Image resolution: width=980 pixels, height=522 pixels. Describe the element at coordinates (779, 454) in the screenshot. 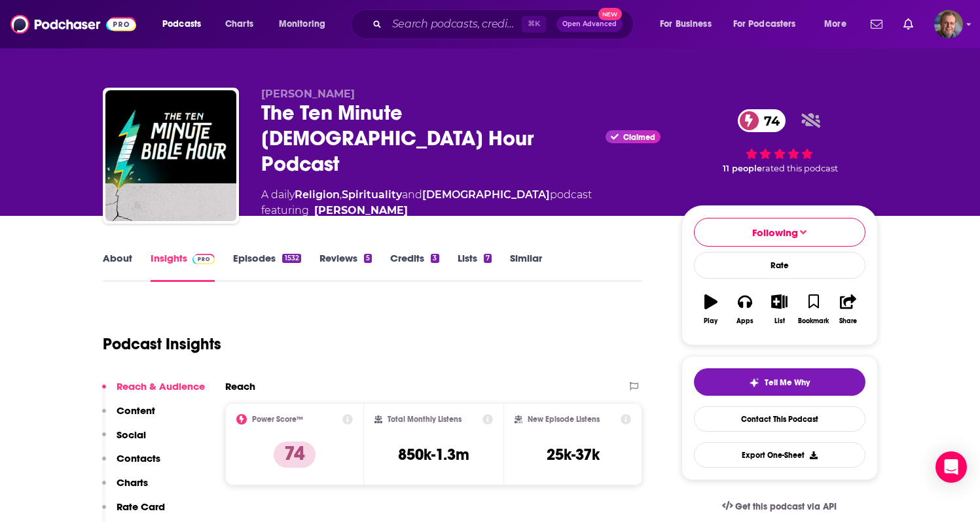

I see `button: Export One-Sheet` at that location.